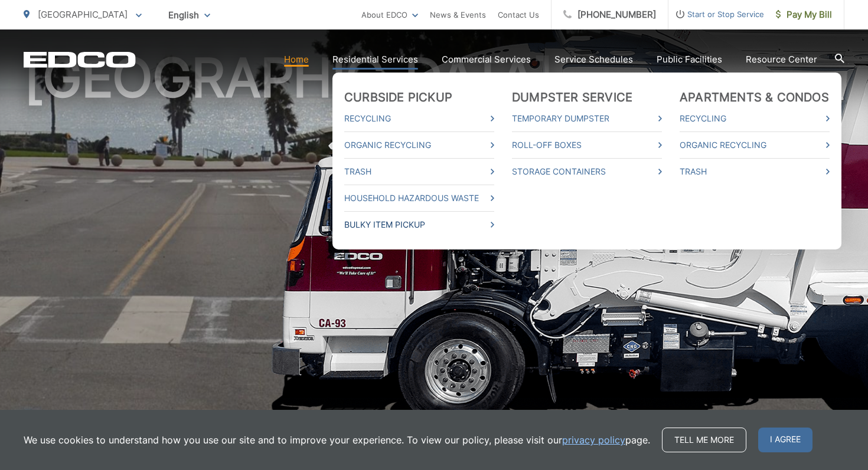 The height and width of the screenshot is (470, 868). Describe the element at coordinates (337, 440) in the screenshot. I see `p: We use cookies to understand how you use our site and to improve your experience. To view our pol...` at that location.